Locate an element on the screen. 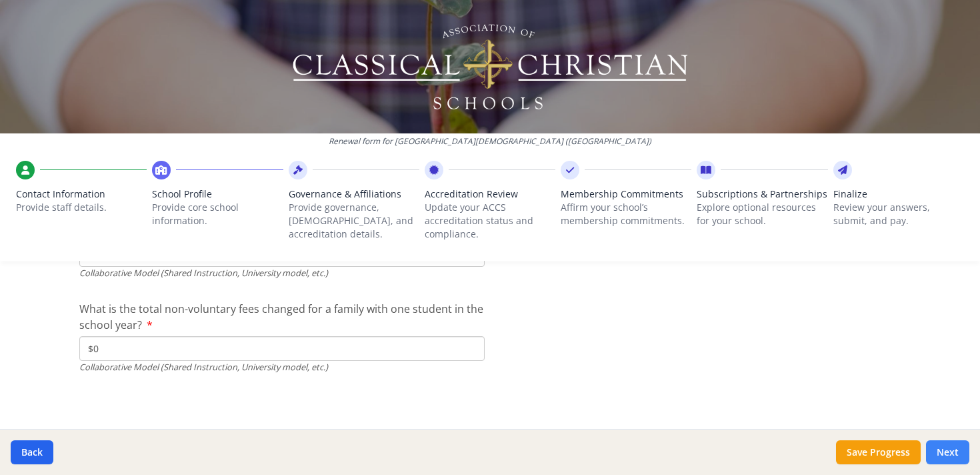 Image resolution: width=980 pixels, height=475 pixels. p: Update your ACCS accreditation status and compliance. is located at coordinates (490, 221).